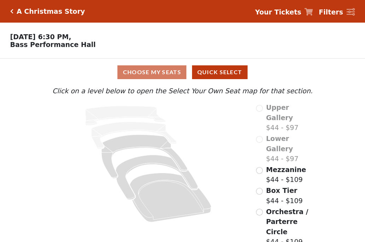 The image size is (365, 242). What do you see at coordinates (126, 116) in the screenshot?
I see `path: Upper Gallery - Seats Available: 0` at bounding box center [126, 116].